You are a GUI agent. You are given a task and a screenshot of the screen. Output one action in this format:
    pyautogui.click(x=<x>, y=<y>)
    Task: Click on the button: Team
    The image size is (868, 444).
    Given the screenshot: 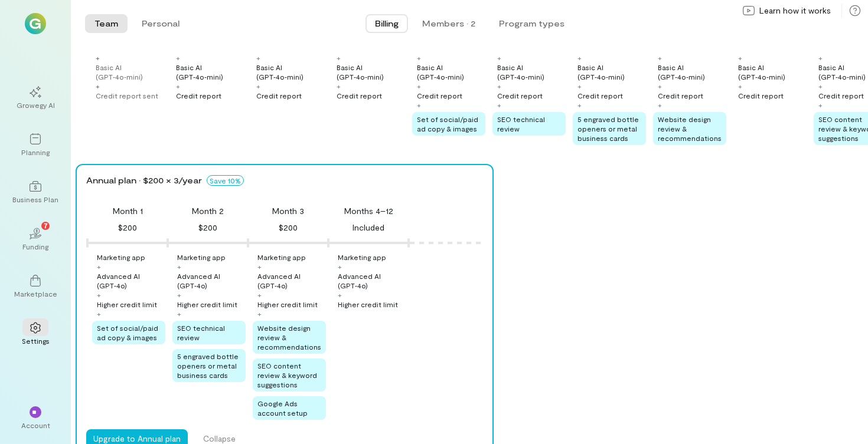 What is the action you would take?
    pyautogui.click(x=106, y=24)
    